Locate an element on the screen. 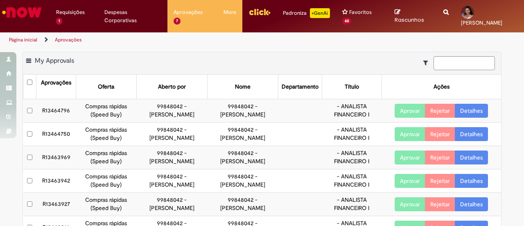 This screenshot has height=226, width=524. span: More is located at coordinates (230, 12).